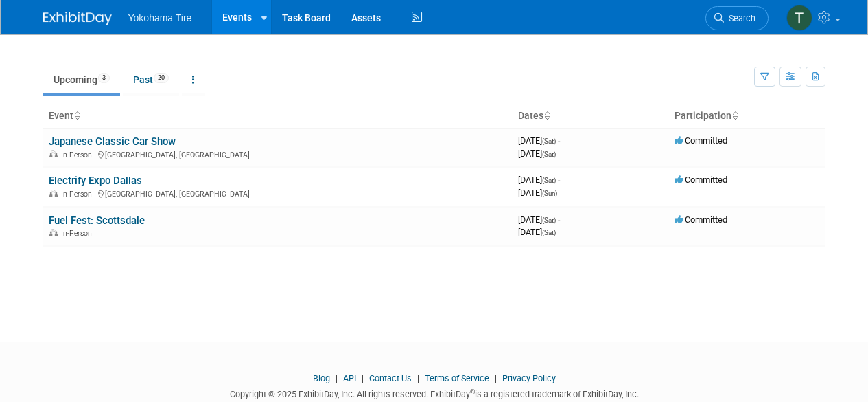 The height and width of the screenshot is (402, 868). Describe the element at coordinates (96, 180) in the screenshot. I see `a: Electrify Expo Dallas` at that location.